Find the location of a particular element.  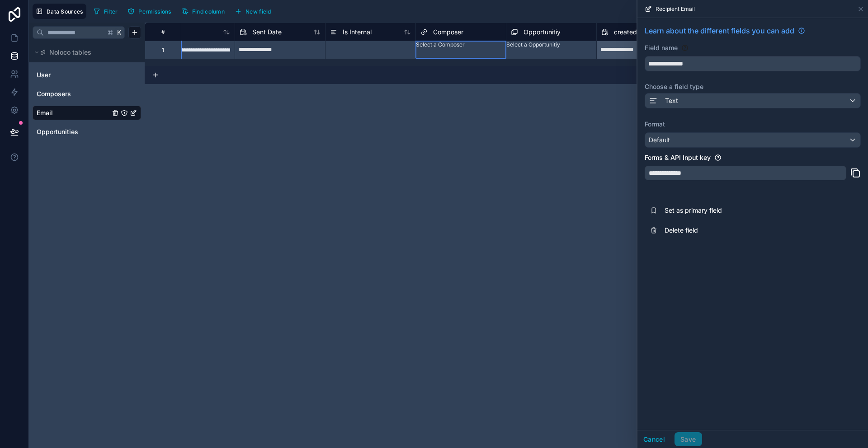

label: Format is located at coordinates (753, 124).